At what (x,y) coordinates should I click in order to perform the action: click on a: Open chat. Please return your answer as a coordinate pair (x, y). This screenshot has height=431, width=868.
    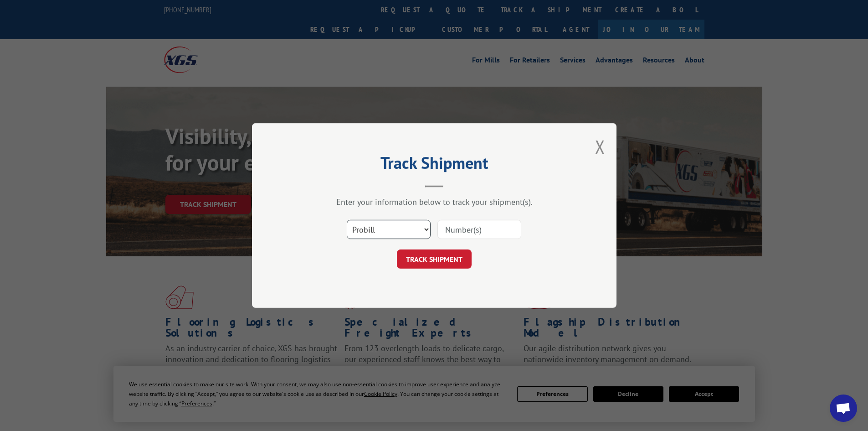
    Looking at the image, I should click on (843, 408).